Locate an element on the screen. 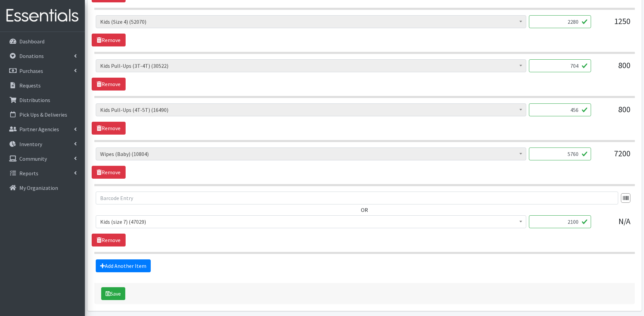 The width and height of the screenshot is (644, 316). a: Purchases is located at coordinates (43, 71).